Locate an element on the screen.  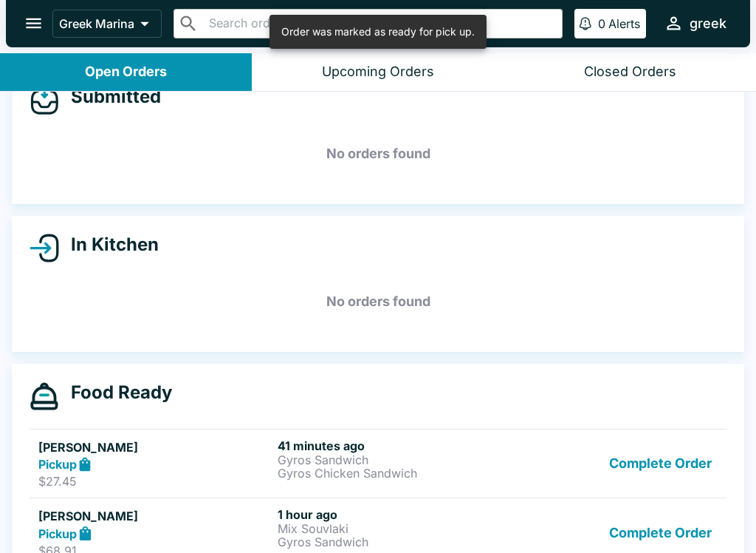
button: open drawer is located at coordinates (34, 23).